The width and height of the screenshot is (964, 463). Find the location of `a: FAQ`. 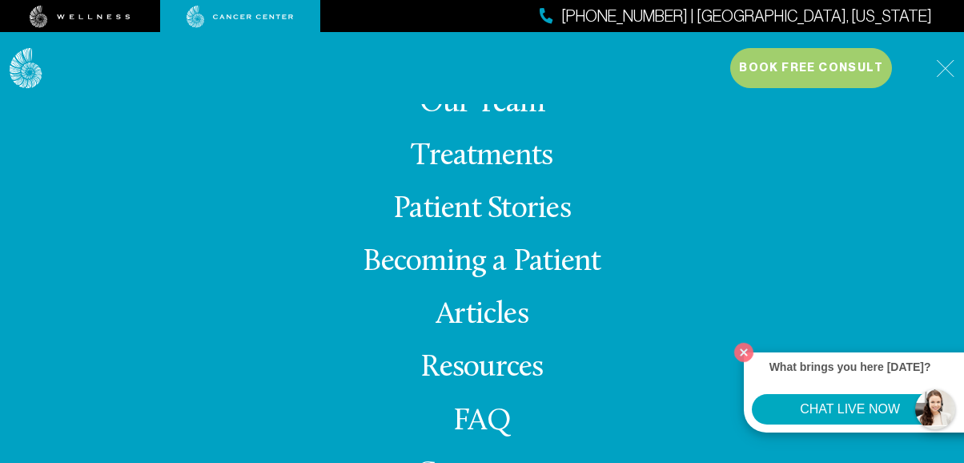

a: FAQ is located at coordinates (482, 421).